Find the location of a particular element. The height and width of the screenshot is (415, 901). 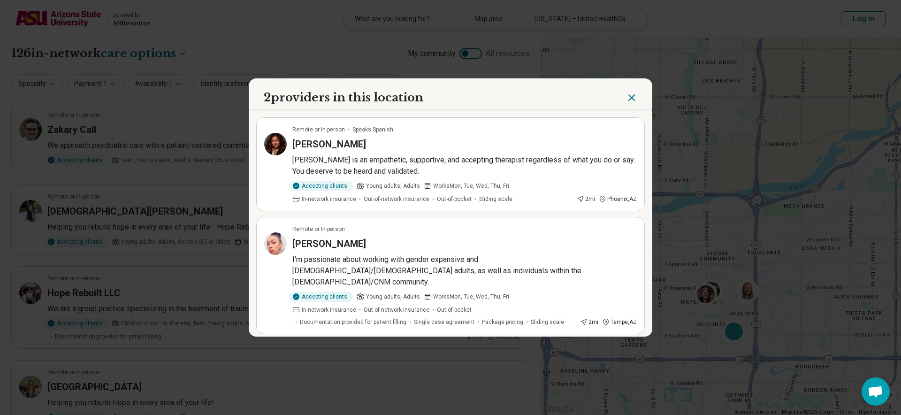

span: Speaks Spanish is located at coordinates (373, 130).